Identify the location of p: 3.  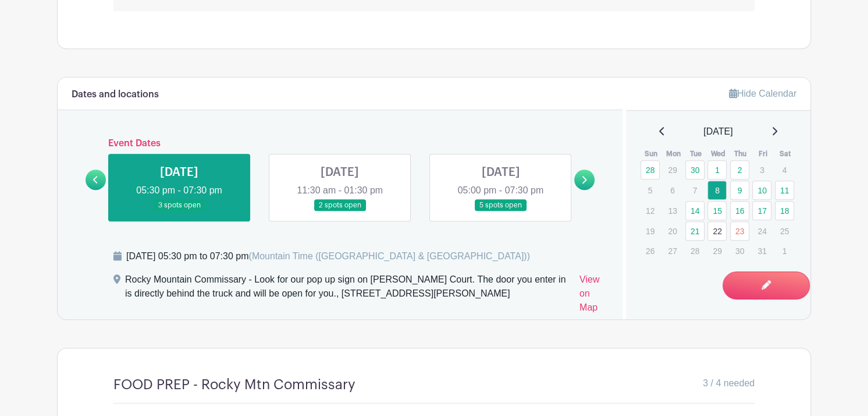
(762, 170).